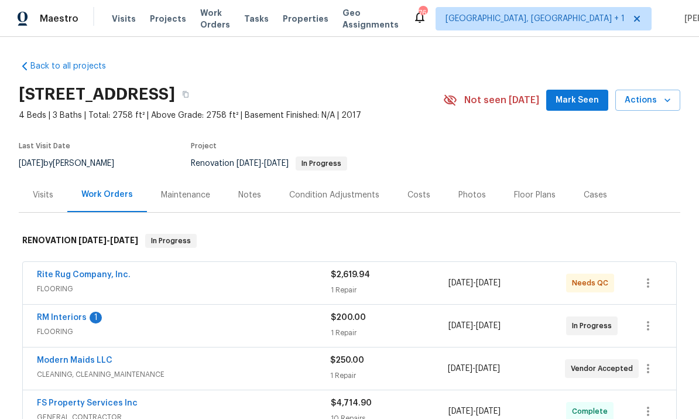 Image resolution: width=699 pixels, height=419 pixels. What do you see at coordinates (59, 19) in the screenshot?
I see `span: Maestro` at bounding box center [59, 19].